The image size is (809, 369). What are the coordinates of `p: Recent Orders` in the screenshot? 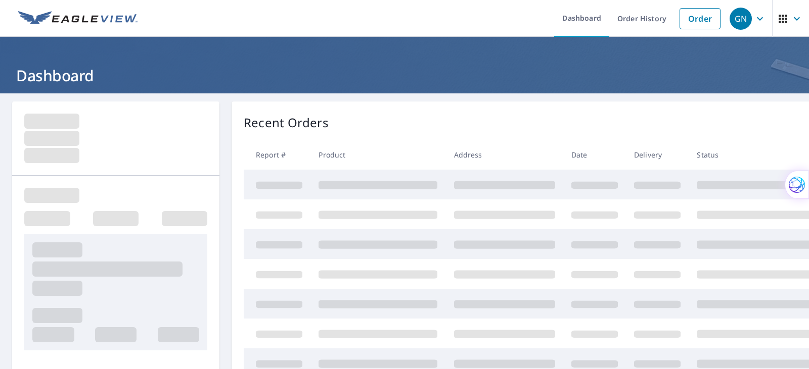 It's located at (286, 123).